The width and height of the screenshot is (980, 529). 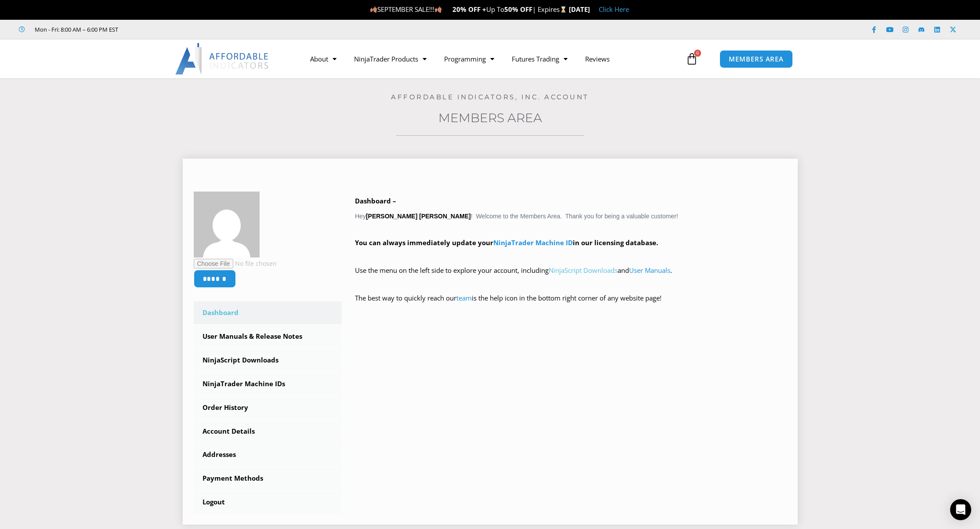 I want to click on a: User Manuals, so click(x=650, y=270).